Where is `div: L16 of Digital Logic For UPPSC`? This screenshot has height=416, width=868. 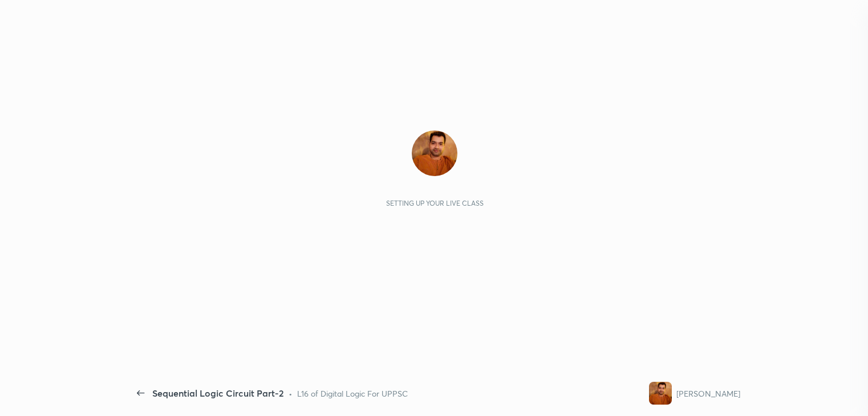
div: L16 of Digital Logic For UPPSC is located at coordinates (352, 393).